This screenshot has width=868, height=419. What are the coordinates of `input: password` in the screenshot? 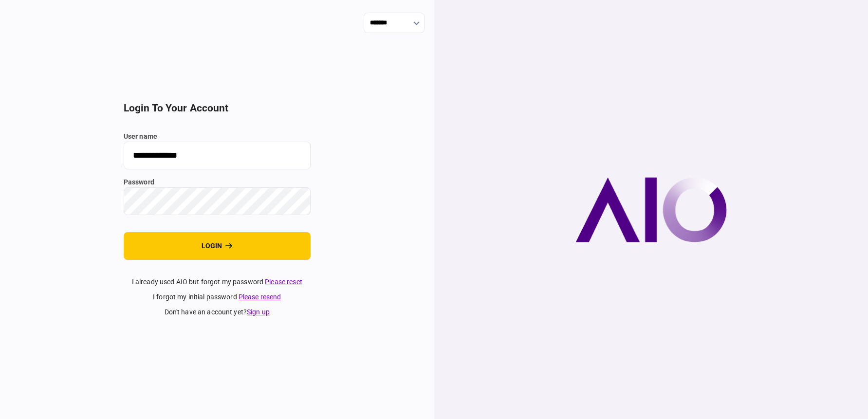 It's located at (217, 201).